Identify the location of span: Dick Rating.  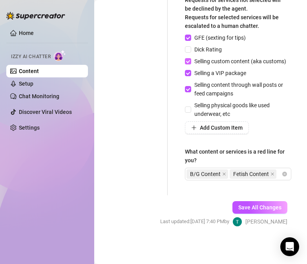
(208, 50).